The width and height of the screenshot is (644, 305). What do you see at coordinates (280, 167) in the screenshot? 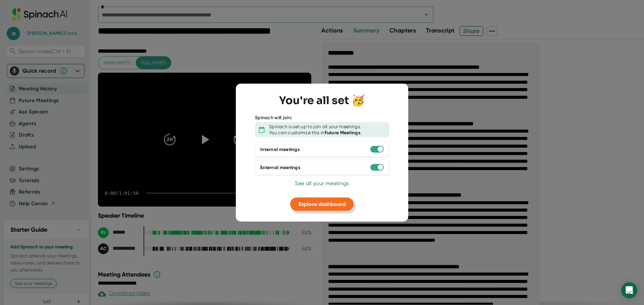
I see `div: External meetings` at bounding box center [280, 167].